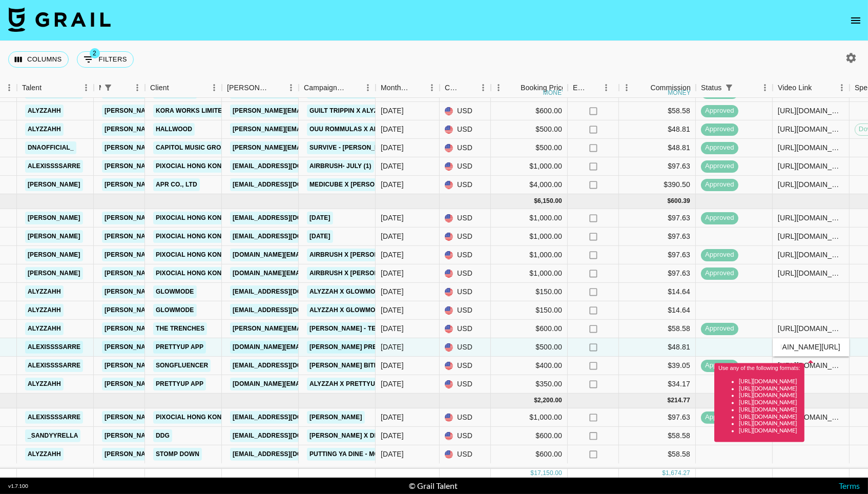  What do you see at coordinates (529, 185) in the screenshot?
I see `div: $4,000.00` at bounding box center [529, 185].